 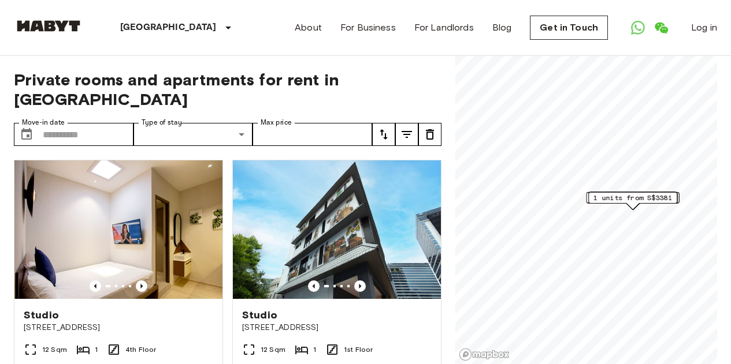 What do you see at coordinates (632, 198) in the screenshot?
I see `span: 1 units from S$3381` at bounding box center [632, 198].